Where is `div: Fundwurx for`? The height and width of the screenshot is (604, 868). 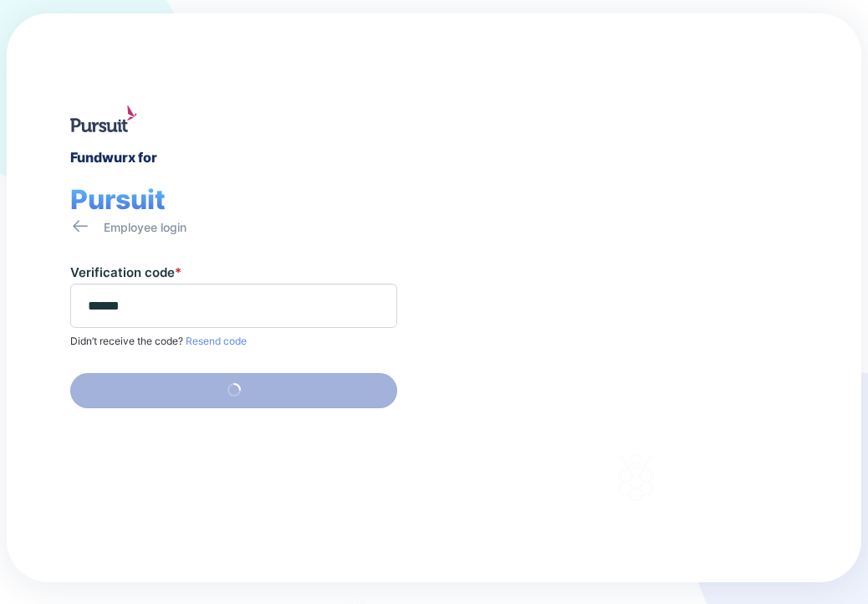
div: Fundwurx for is located at coordinates (113, 157).